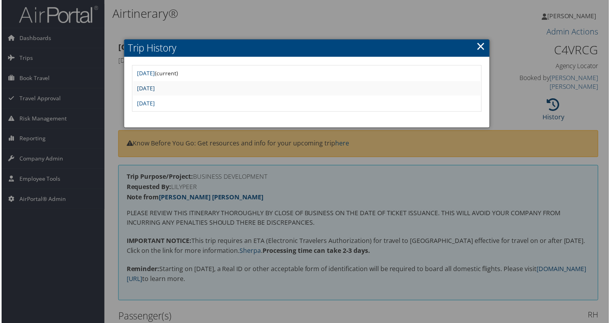 This screenshot has width=610, height=323. Describe the element at coordinates (306, 74) in the screenshot. I see `td: (current)` at that location.